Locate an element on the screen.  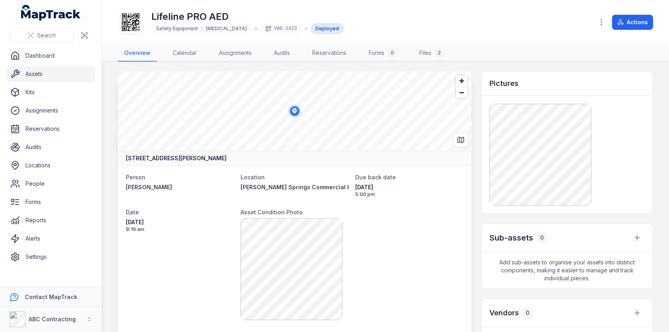
span: Safety Equipment is located at coordinates (177, 29).